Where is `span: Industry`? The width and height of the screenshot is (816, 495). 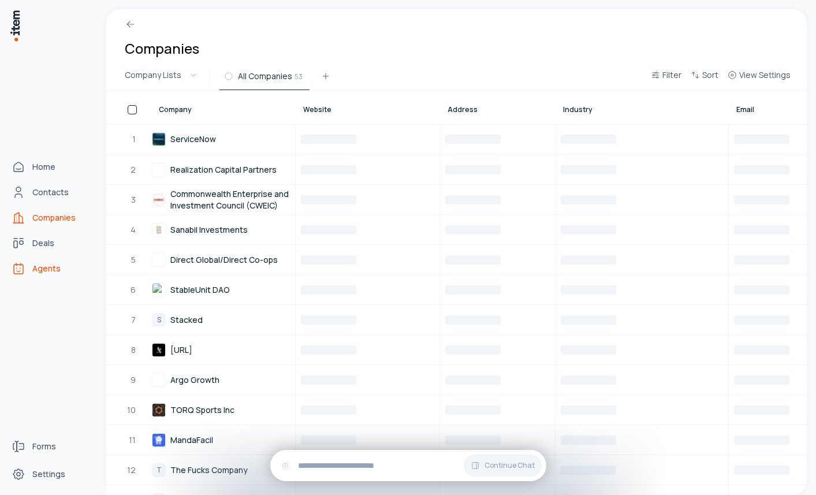 span: Industry is located at coordinates (578, 110).